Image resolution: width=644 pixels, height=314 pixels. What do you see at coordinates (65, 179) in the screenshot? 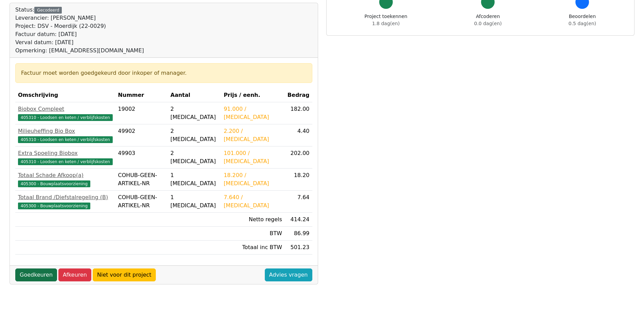
I see `a: Totaal Schade Afkoop(a)405300 - Bouwplaatsvoorziening` at bounding box center [65, 179].